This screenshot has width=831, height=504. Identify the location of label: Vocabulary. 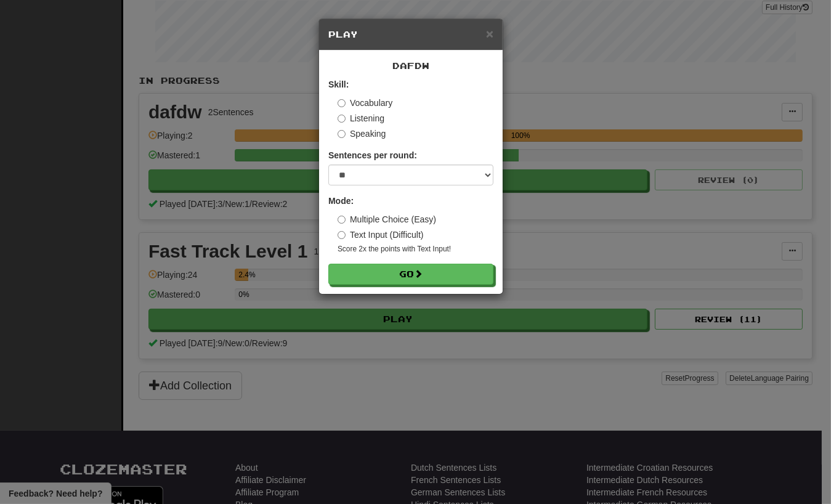
(364, 103).